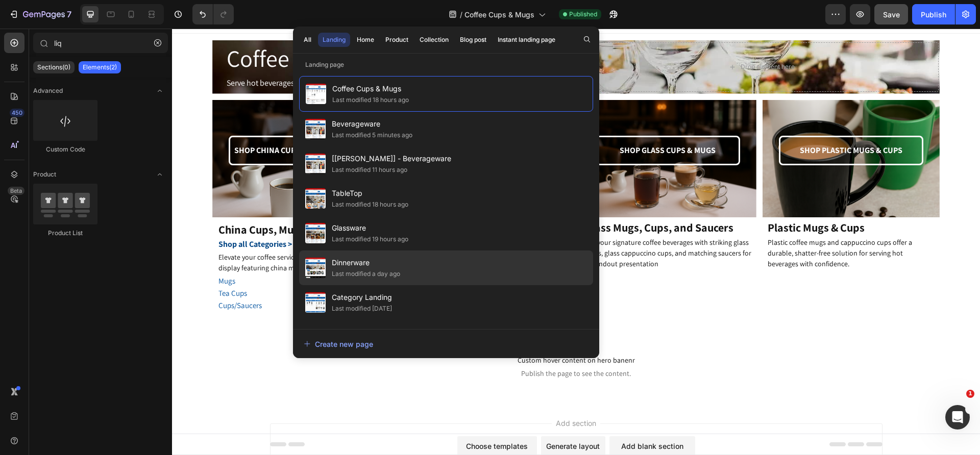 This screenshot has height=455, width=980. What do you see at coordinates (312, 201) in the screenshot?
I see `h2: Porcelain Cups, Mugs & Saucers` at bounding box center [312, 201].